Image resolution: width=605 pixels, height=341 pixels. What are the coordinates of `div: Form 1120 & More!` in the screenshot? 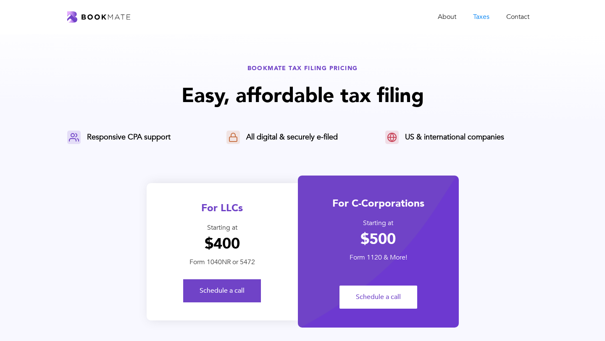 It's located at (378, 257).